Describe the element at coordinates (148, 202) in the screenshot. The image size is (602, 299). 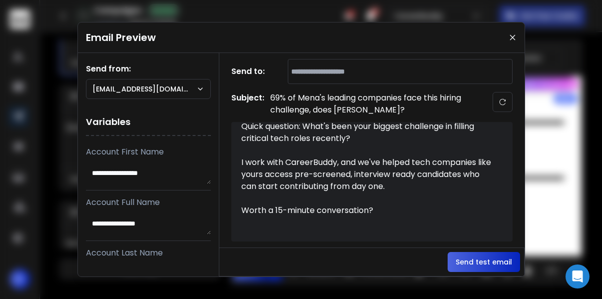
I see `p: Account Full Name` at that location.